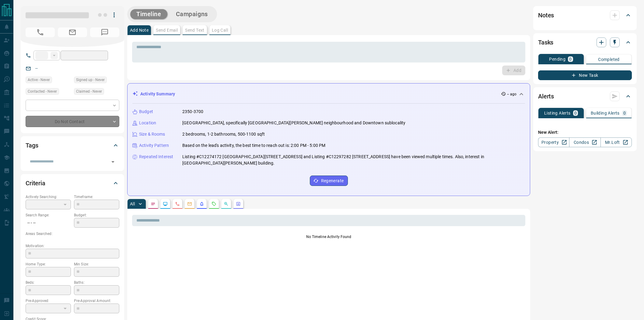  Describe the element at coordinates (226, 204) in the screenshot. I see `svg: Opportunities` at that location.